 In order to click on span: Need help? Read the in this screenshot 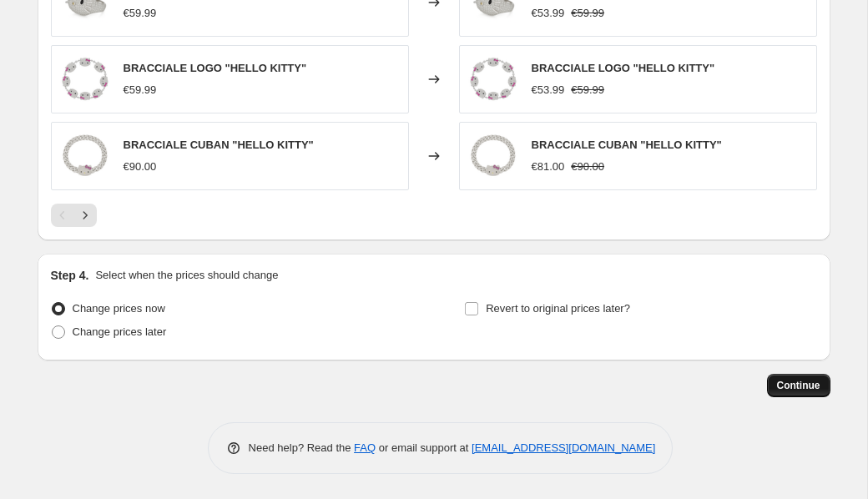, I will do `click(302, 447)`.